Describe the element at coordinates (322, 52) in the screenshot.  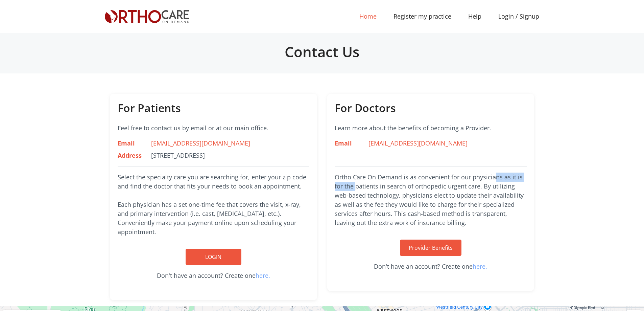
I see `h2: Contact Us` at that location.